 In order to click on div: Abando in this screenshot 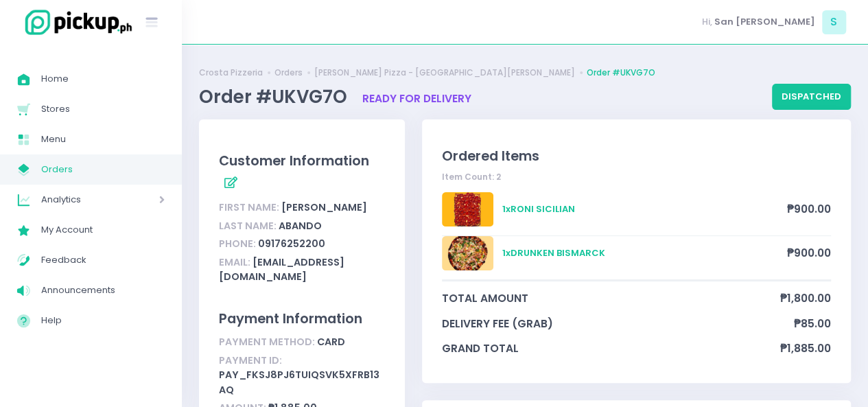, I will do `click(301, 225)`.